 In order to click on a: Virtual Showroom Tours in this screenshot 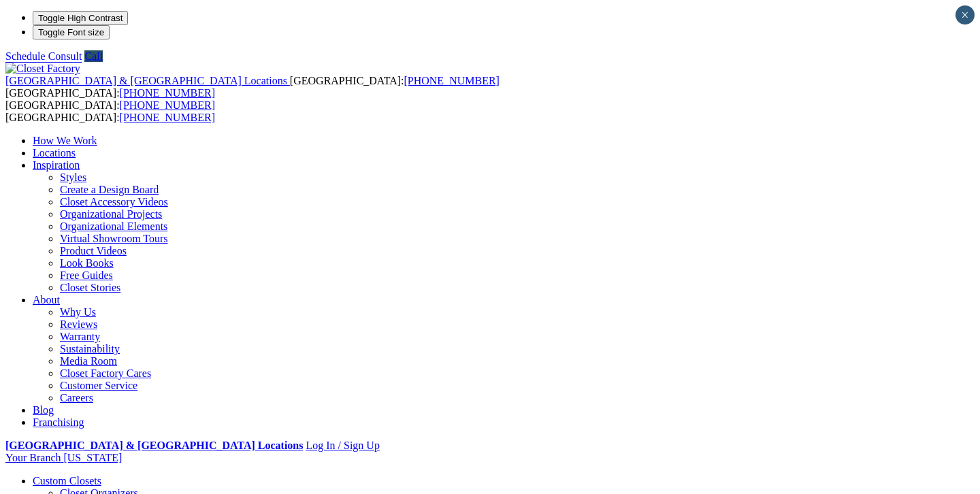, I will do `click(113, 238)`.